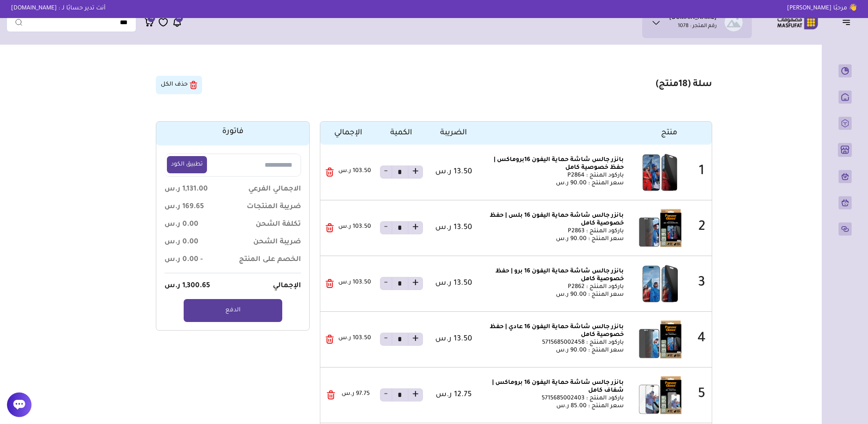 This screenshot has height=424, width=868. I want to click on span: باركود المنتج : 5715685002403, so click(583, 399).